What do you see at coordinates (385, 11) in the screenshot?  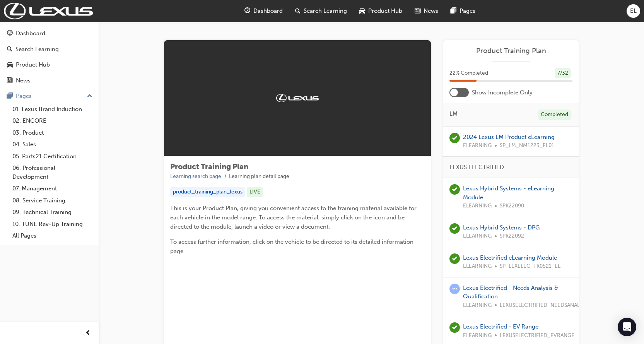 I see `span: Product Hub` at bounding box center [385, 11].